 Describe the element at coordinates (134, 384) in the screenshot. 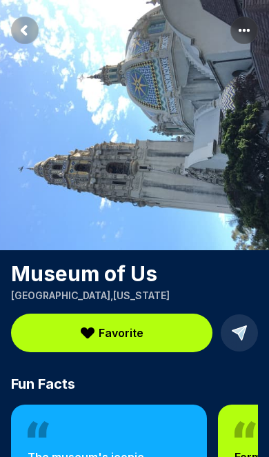

I see `h2: Fun Facts` at that location.